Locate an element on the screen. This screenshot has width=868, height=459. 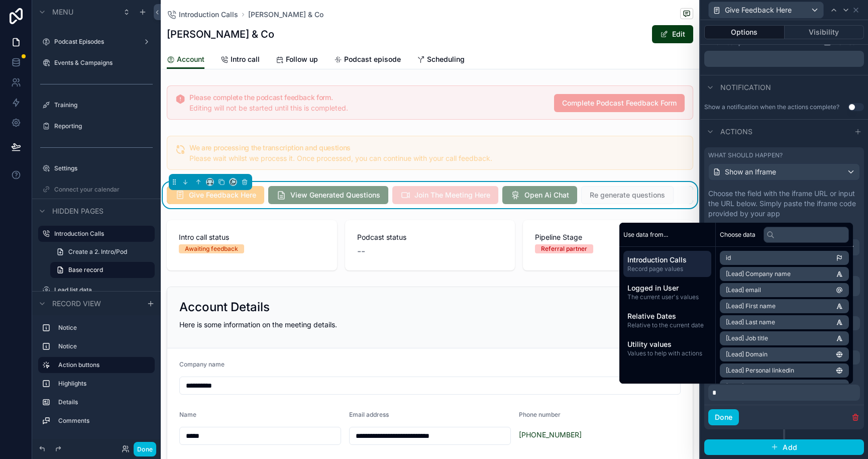
a: Base record is located at coordinates (103, 270).